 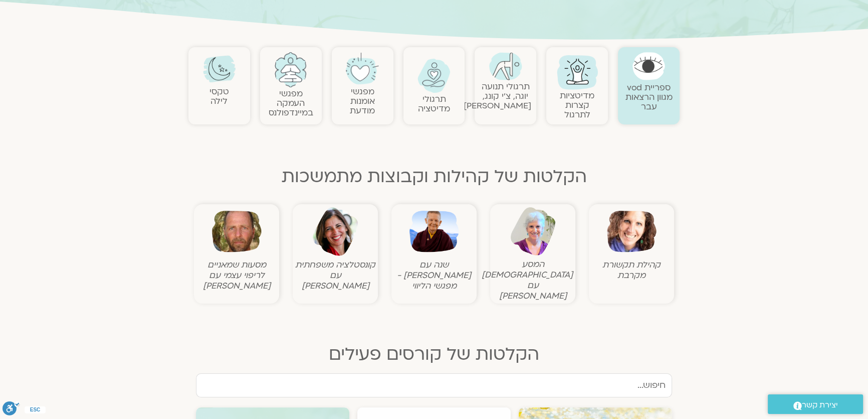 I want to click on a: מפגשיאומנות מודעת, so click(x=362, y=101).